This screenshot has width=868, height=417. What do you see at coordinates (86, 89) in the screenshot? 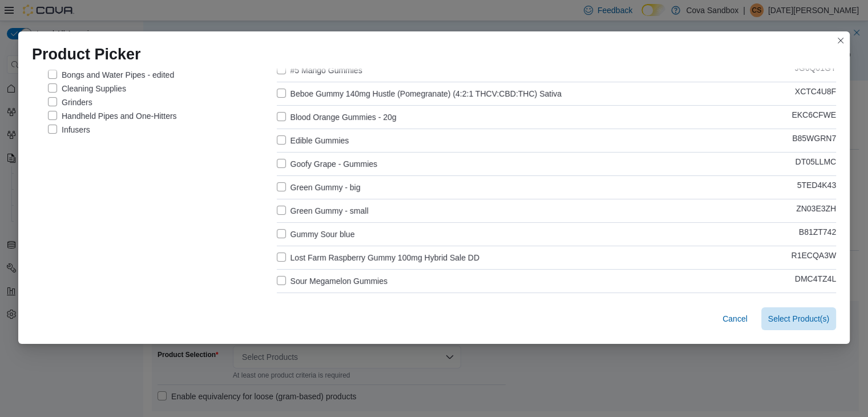
I see `label: Cleaning Supplies` at bounding box center [86, 89].